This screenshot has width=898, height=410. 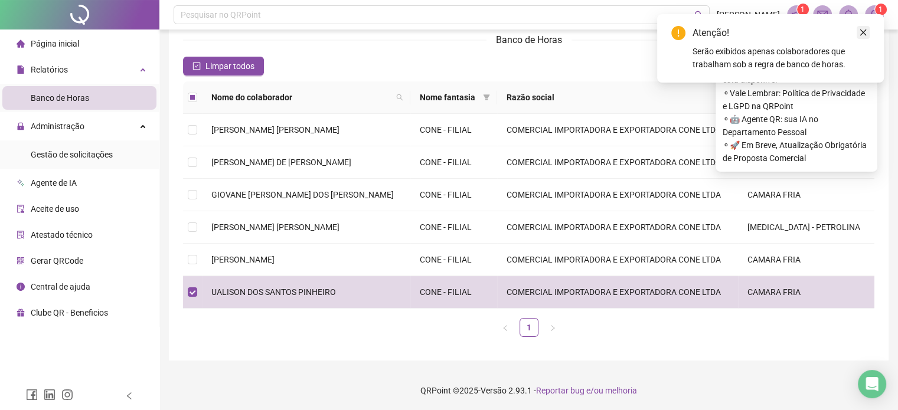 What do you see at coordinates (586, 391) in the screenshot?
I see `span: Reportar bug e/ou melhoria` at bounding box center [586, 391].